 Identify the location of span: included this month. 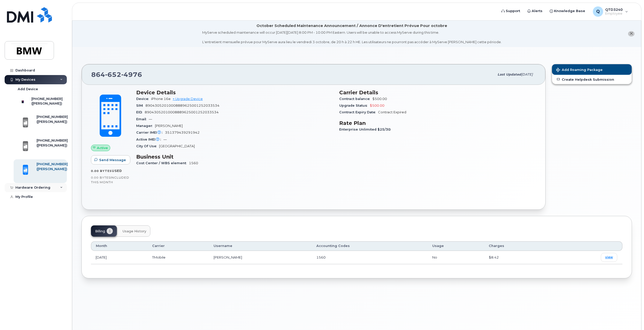
(110, 180).